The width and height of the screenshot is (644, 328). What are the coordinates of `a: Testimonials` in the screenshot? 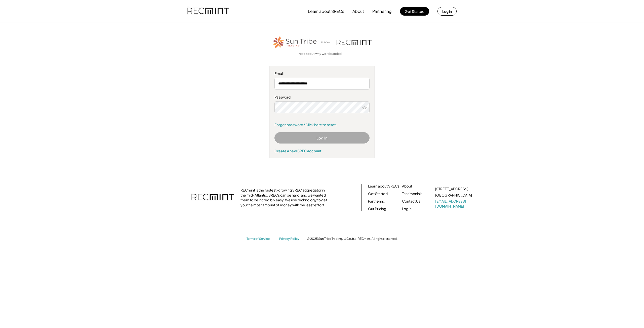 It's located at (412, 194).